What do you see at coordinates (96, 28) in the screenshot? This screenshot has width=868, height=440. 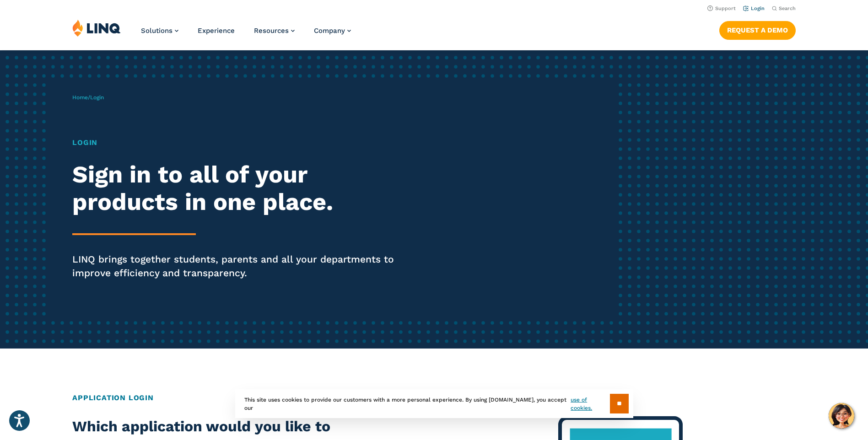 I see `img: LINQ | K‑12 Software` at bounding box center [96, 28].